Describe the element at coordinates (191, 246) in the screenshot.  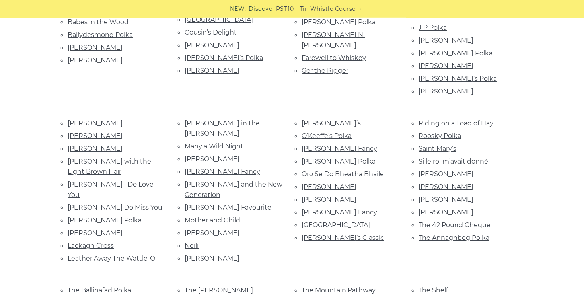
I see `a: Neili` at that location.